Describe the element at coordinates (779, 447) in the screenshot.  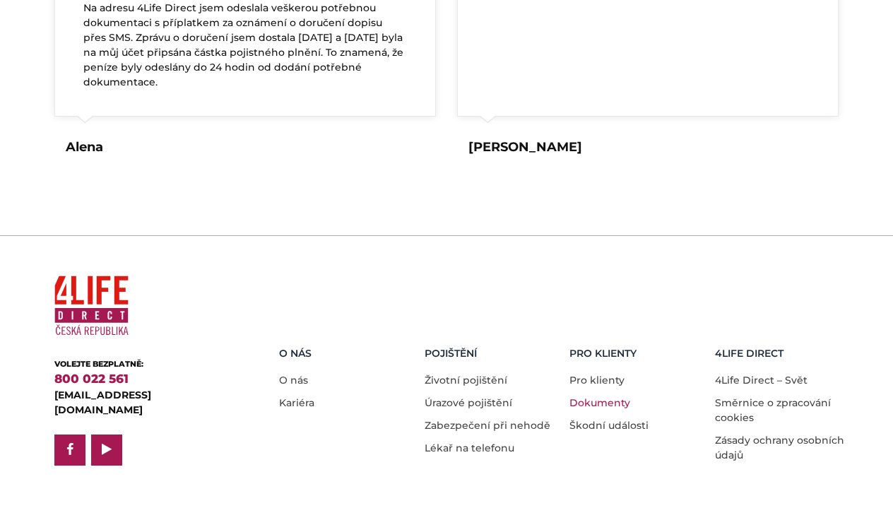
I see `a: Zásady ochrany osobních údajů` at that location.